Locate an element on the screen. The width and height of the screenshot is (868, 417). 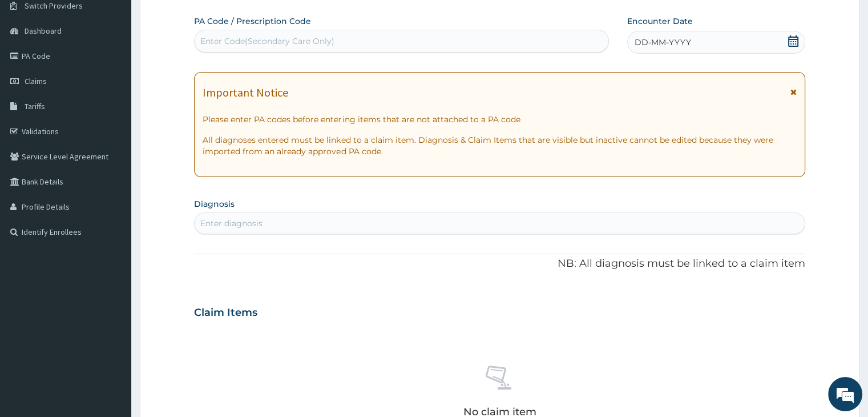
span: Dashboard is located at coordinates (43, 31).